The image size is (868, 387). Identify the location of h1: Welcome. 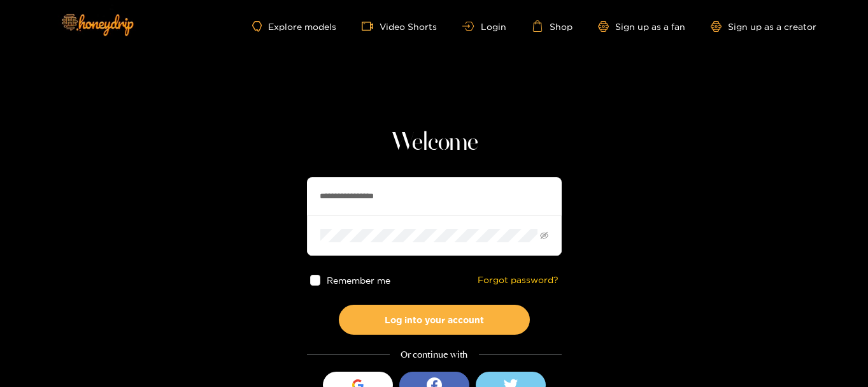
(434, 143).